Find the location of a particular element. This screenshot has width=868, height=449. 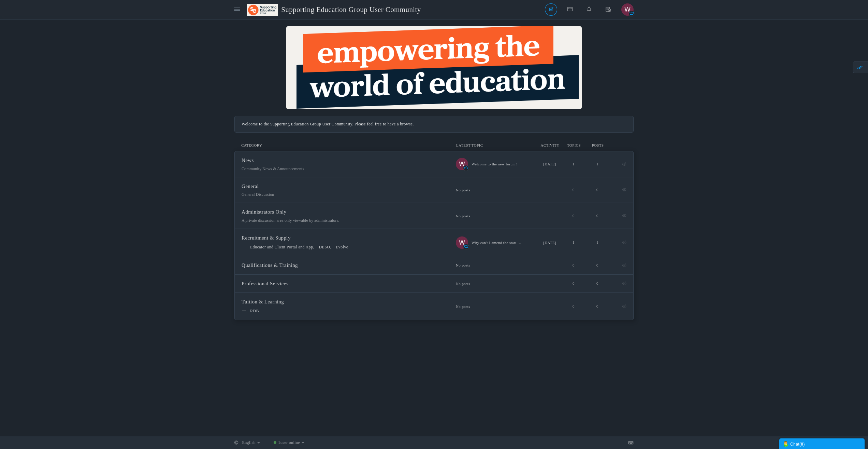

img: SEG.png is located at coordinates (264, 10).